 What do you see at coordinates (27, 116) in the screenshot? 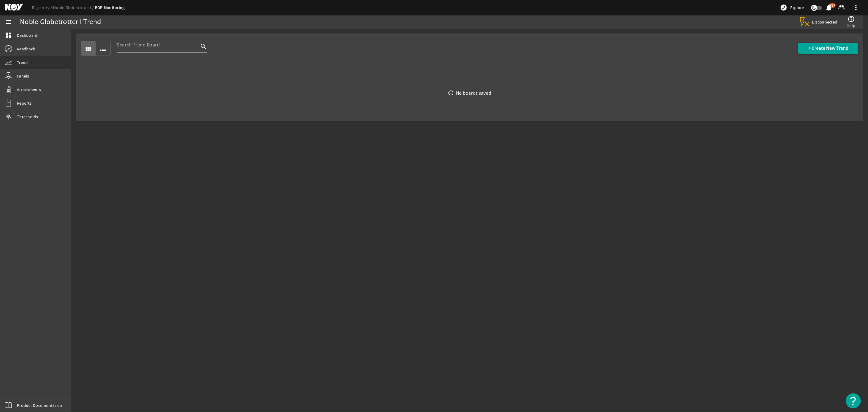
I see `span: Thresholds` at bounding box center [27, 116].